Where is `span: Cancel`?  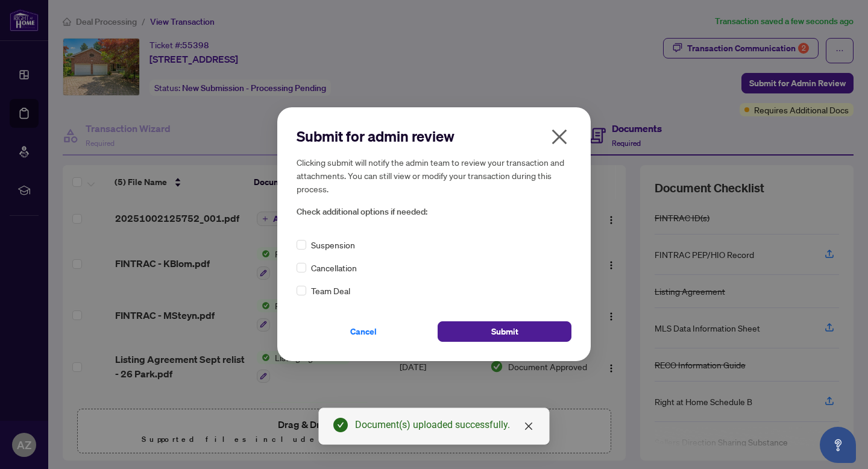 span: Cancel is located at coordinates (364, 332).